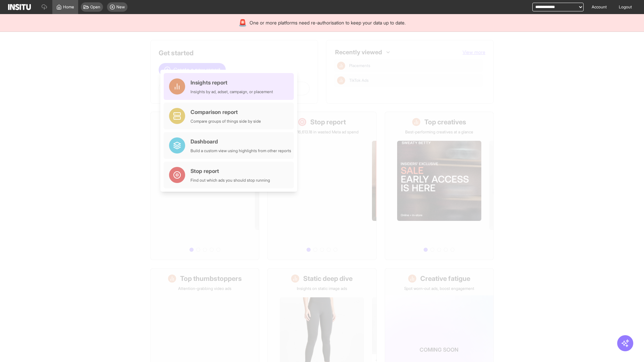  Describe the element at coordinates (327, 23) in the screenshot. I see `span: One or more platforms need re-authorisation to keep your data up to date.` at that location.